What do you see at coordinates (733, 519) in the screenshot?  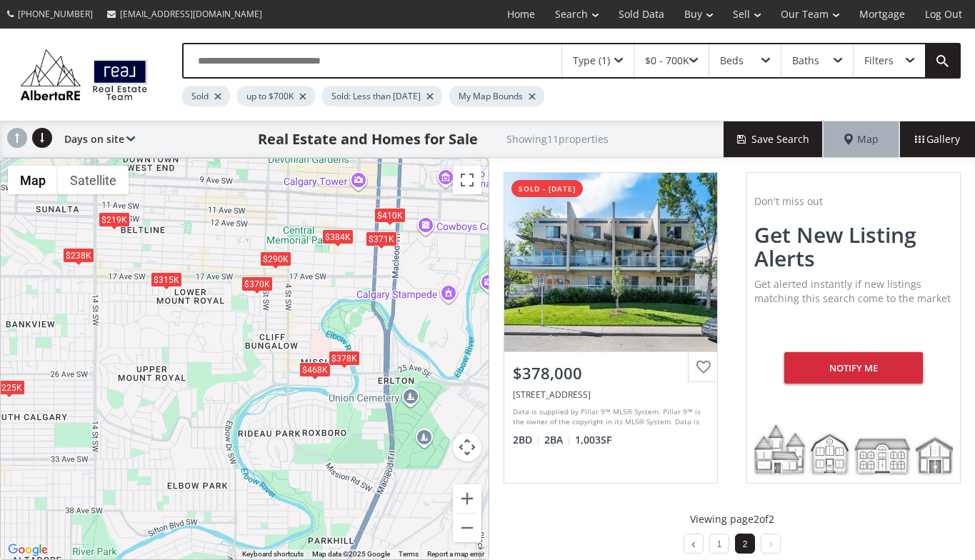 I see `p: Viewing page 2 of 2` at bounding box center [733, 519].